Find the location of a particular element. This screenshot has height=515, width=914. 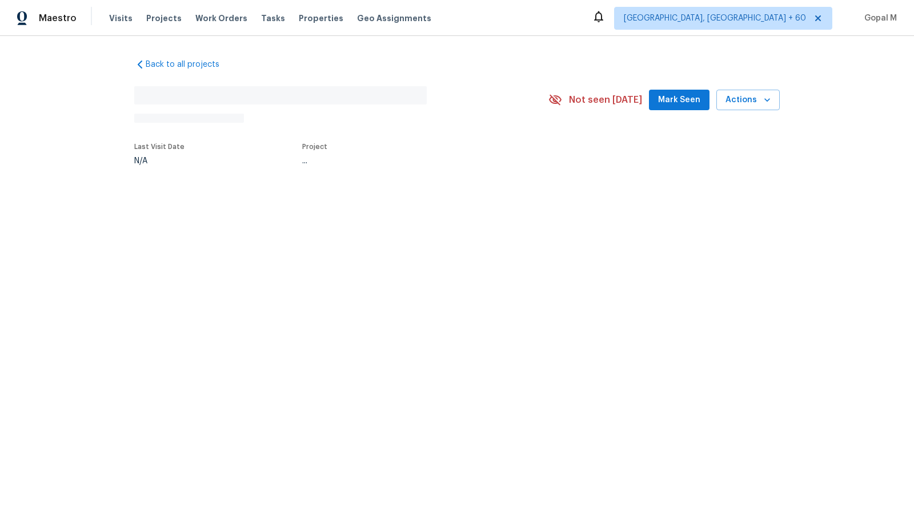

button: Mark Seen is located at coordinates (679, 100).